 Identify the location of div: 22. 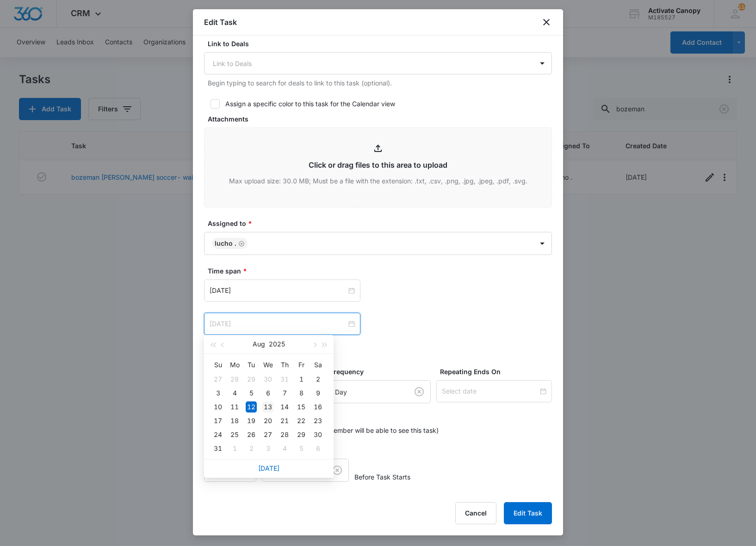
(301, 421).